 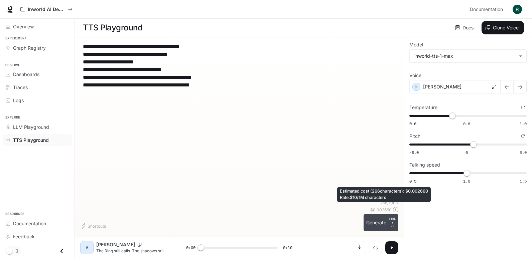 I want to click on img: User avatar, so click(x=517, y=9).